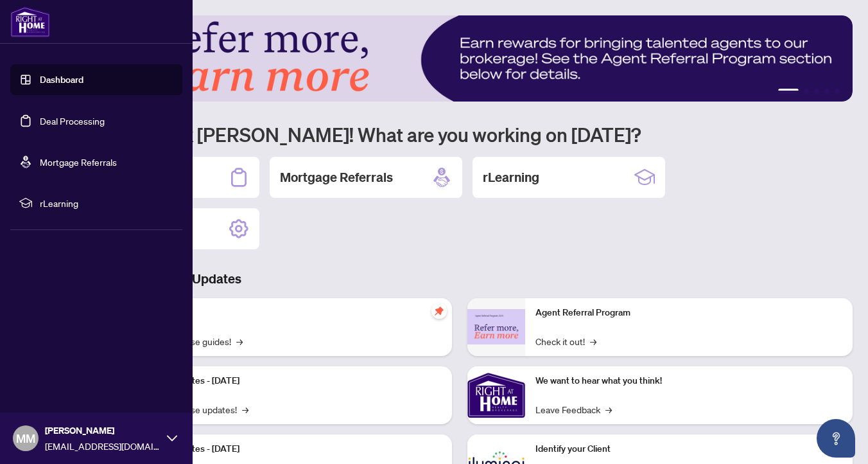 The height and width of the screenshot is (464, 868). Describe the element at coordinates (573, 409) in the screenshot. I see `a: Leave Feedback→` at that location.